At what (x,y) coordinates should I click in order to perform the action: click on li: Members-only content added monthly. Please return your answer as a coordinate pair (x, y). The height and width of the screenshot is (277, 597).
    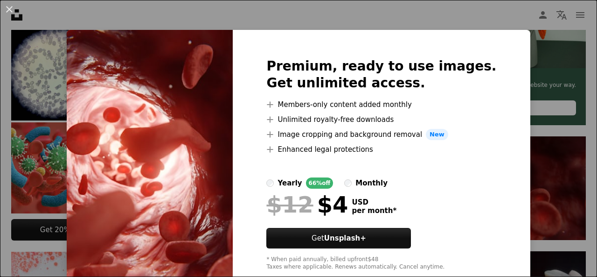
    Looking at the image, I should click on (381, 104).